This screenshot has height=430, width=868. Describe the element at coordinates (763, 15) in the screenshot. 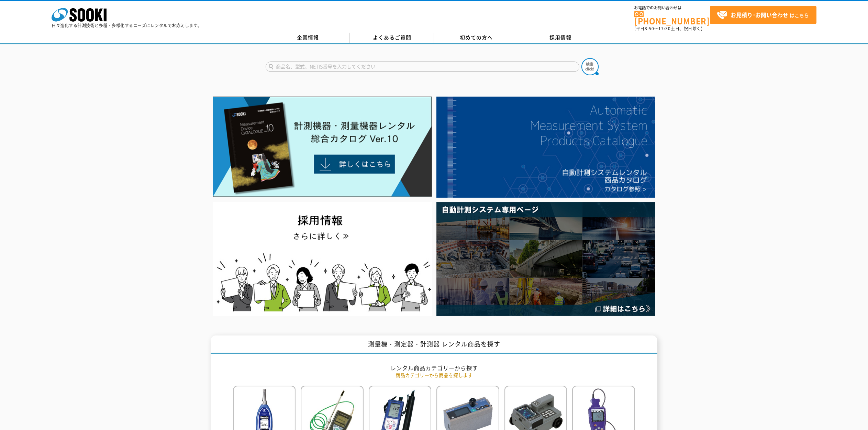

I see `a: お見積り･お問い合わせはこちら` at that location.